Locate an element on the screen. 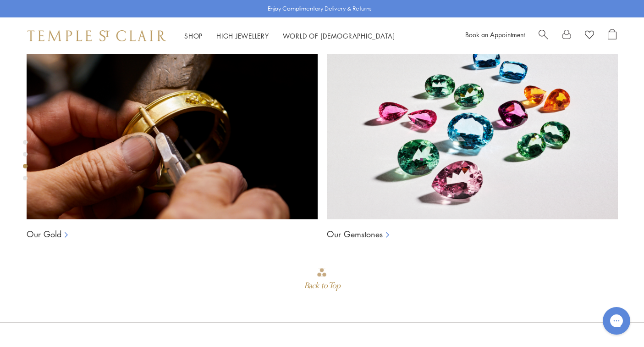  a: Search is located at coordinates (543, 36).